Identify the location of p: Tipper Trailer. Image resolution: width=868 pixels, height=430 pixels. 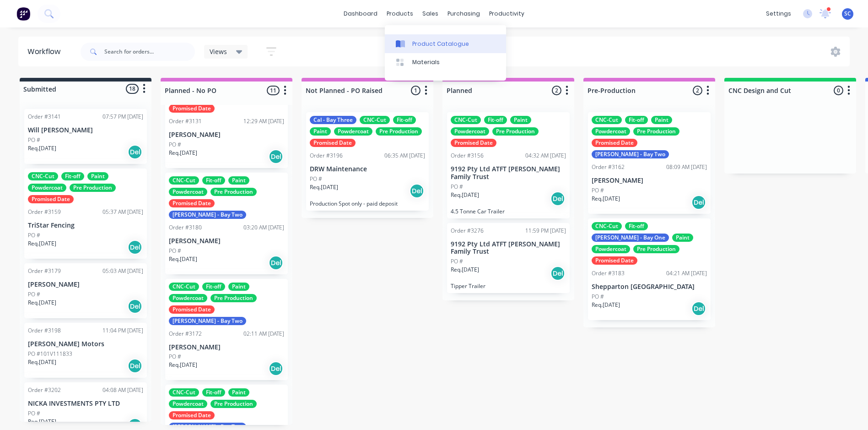
(509, 286).